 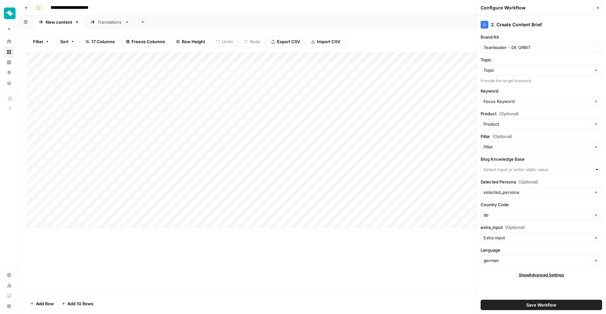 What do you see at coordinates (45, 303) in the screenshot?
I see `span: Add Row` at bounding box center [45, 303].